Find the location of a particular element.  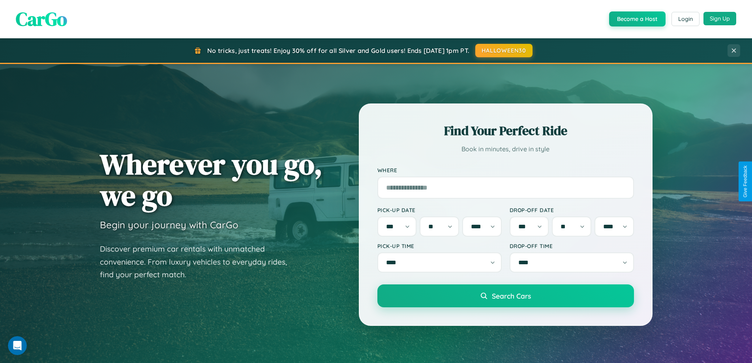

p: Discover premium car rentals with unmatched convenience. From luxury vehicles to everyday rides, ... is located at coordinates (199, 262).